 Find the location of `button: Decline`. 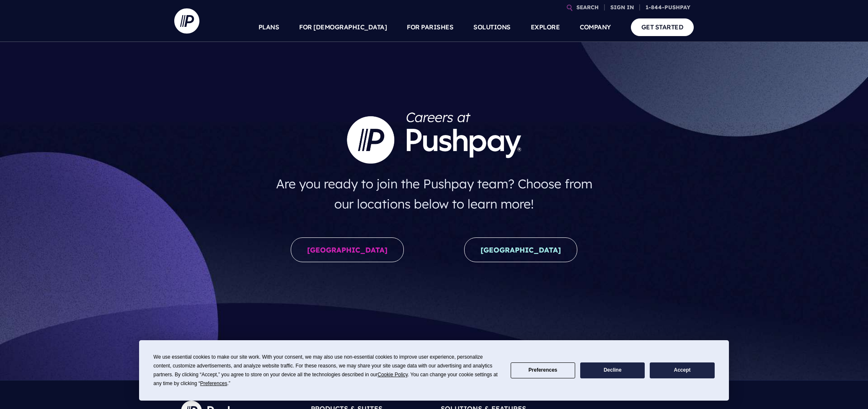

button: Decline is located at coordinates (612, 370).